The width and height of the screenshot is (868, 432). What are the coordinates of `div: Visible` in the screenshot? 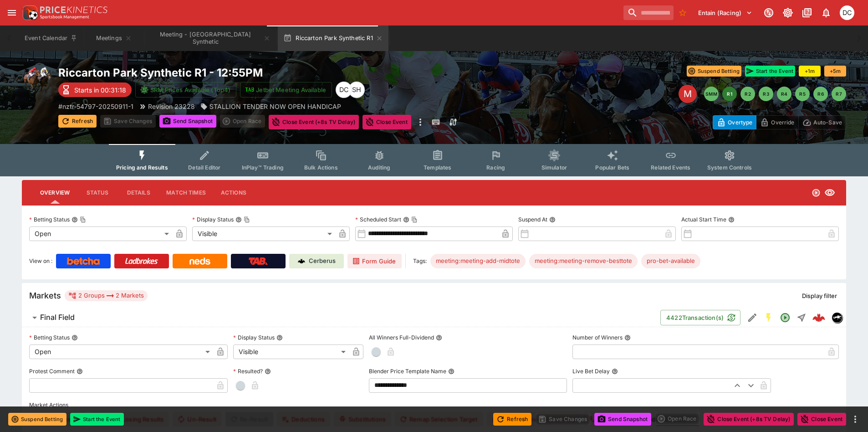 It's located at (264, 234).